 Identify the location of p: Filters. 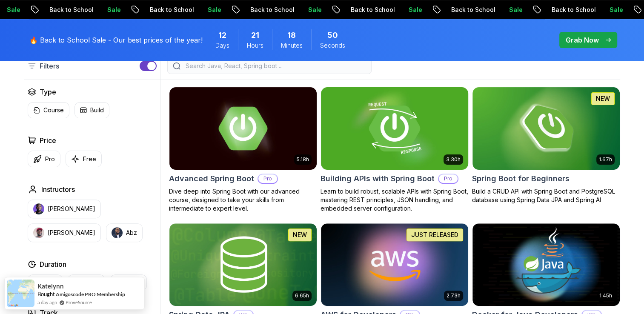
(49, 66).